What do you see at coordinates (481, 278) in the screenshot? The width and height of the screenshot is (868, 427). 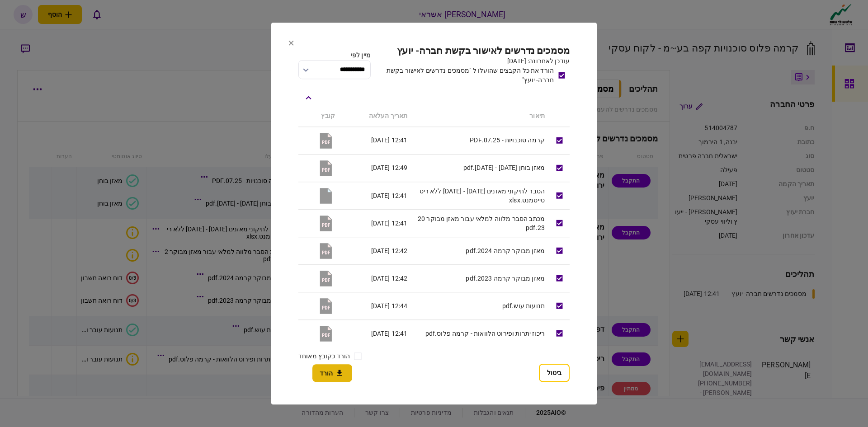 I see `td: מאזן מבוקר קרמה 2023.pdf` at bounding box center [481, 278].